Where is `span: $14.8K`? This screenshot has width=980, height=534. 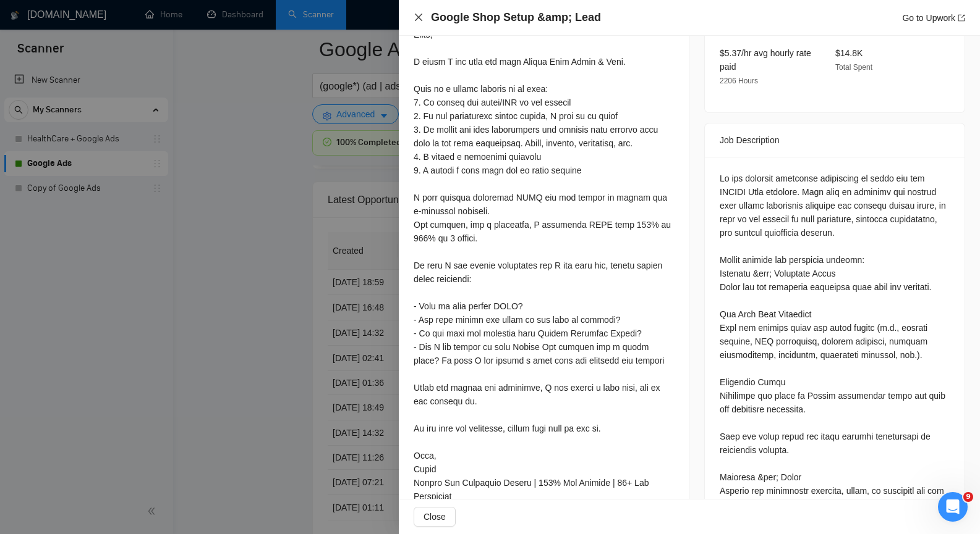 span: $14.8K is located at coordinates (849, 53).